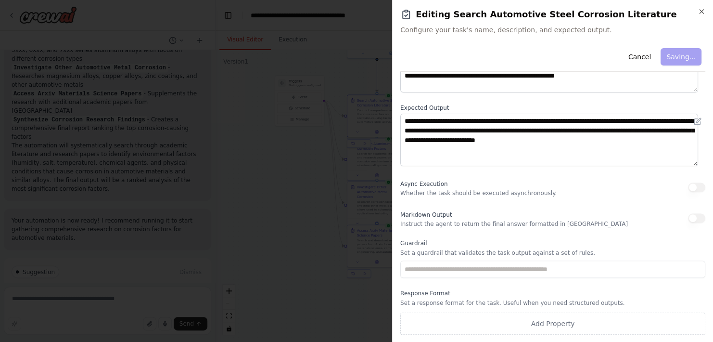 The width and height of the screenshot is (713, 342). I want to click on h2: Editing Search Automotive Steel Corrosion Literature, so click(553, 14).